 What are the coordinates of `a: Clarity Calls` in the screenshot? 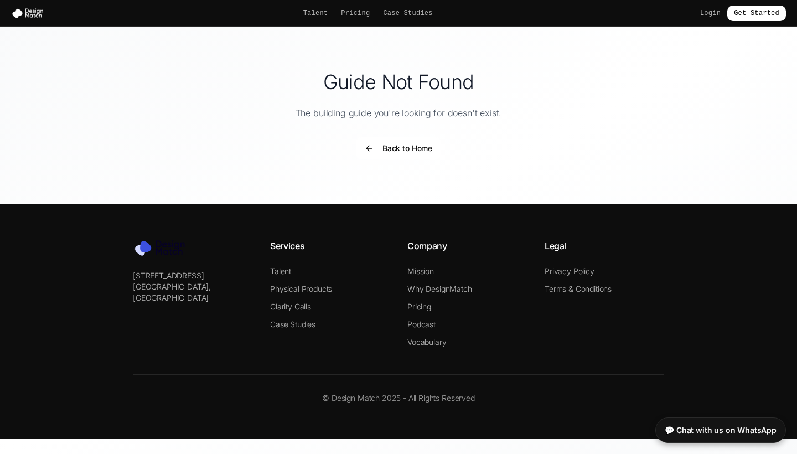 It's located at (291, 306).